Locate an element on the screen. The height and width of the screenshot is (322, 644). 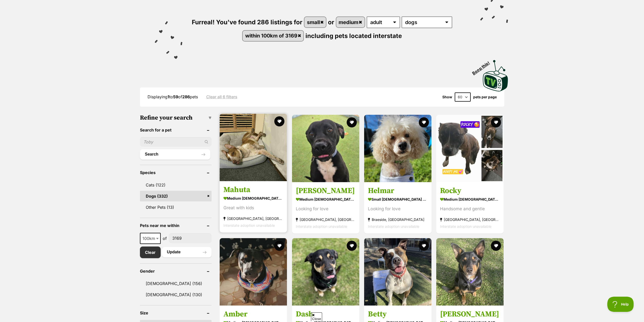
span: or is located at coordinates (331, 22).